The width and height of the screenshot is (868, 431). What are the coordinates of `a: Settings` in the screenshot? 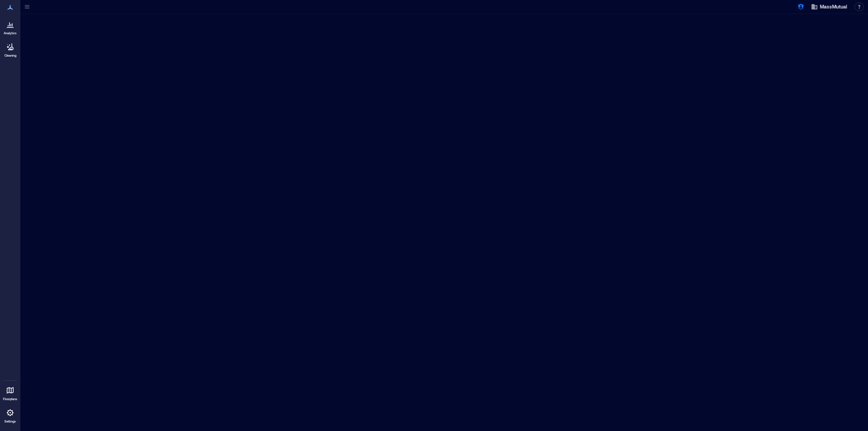 It's located at (10, 415).